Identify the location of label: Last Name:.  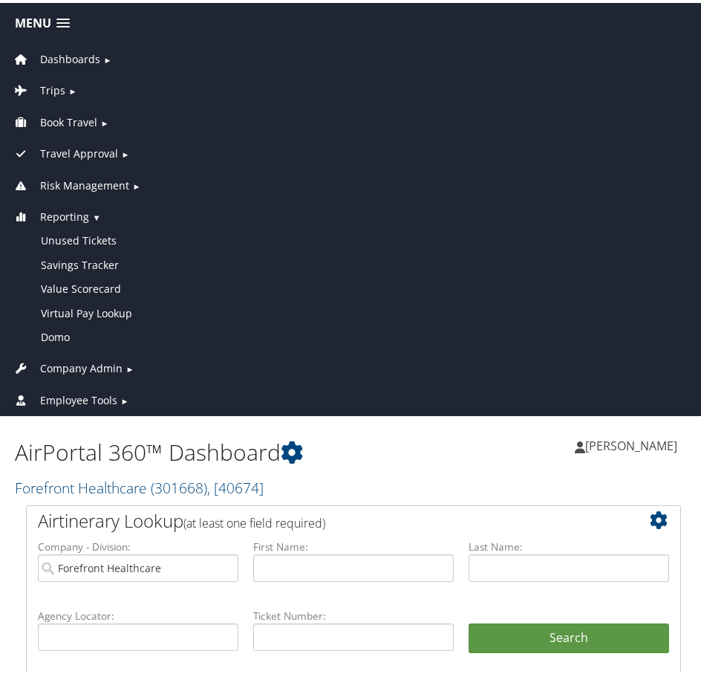
(569, 544).